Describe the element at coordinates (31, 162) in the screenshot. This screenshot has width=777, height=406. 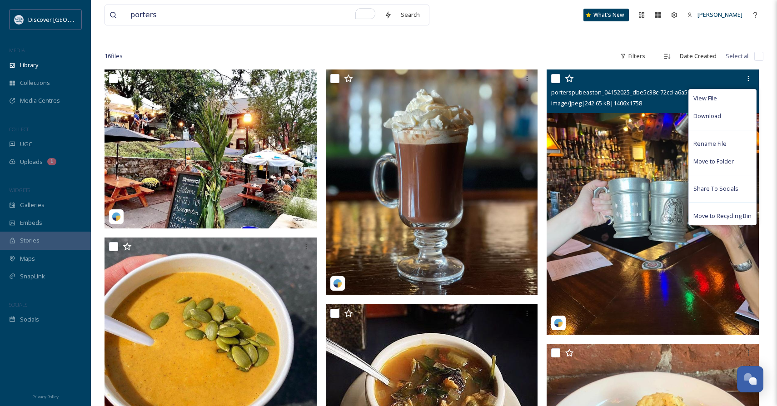
I see `span: Uploads` at that location.